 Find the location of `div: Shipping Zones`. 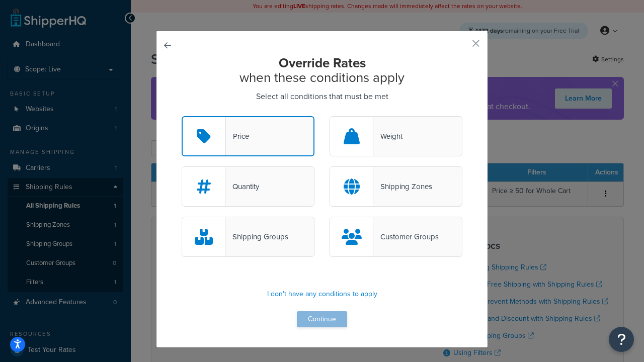

div: Shipping Zones is located at coordinates (403, 186).